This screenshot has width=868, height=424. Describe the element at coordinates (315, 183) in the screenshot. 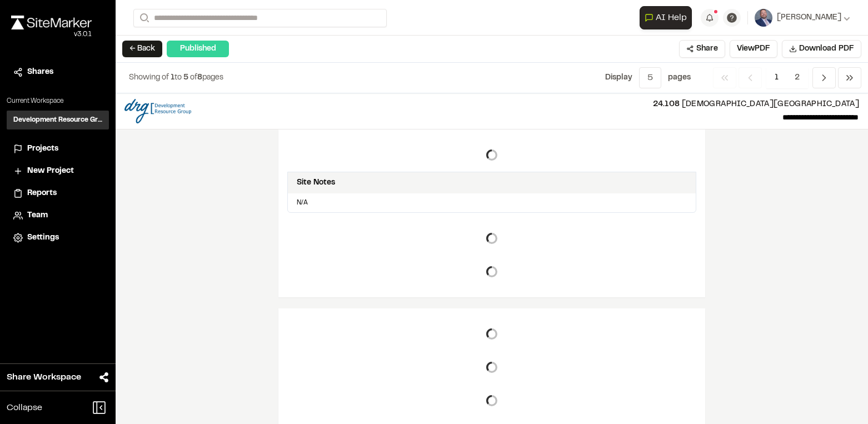

I see `div: Site Notes` at that location.